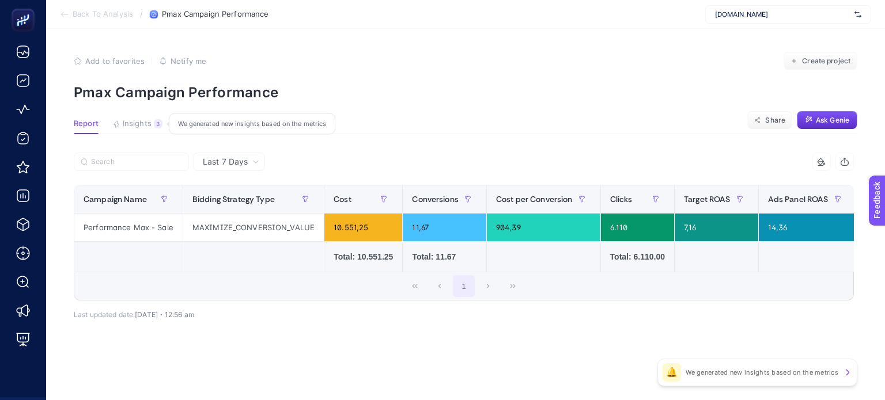  I want to click on div: Total: 6.110.00, so click(637, 257).